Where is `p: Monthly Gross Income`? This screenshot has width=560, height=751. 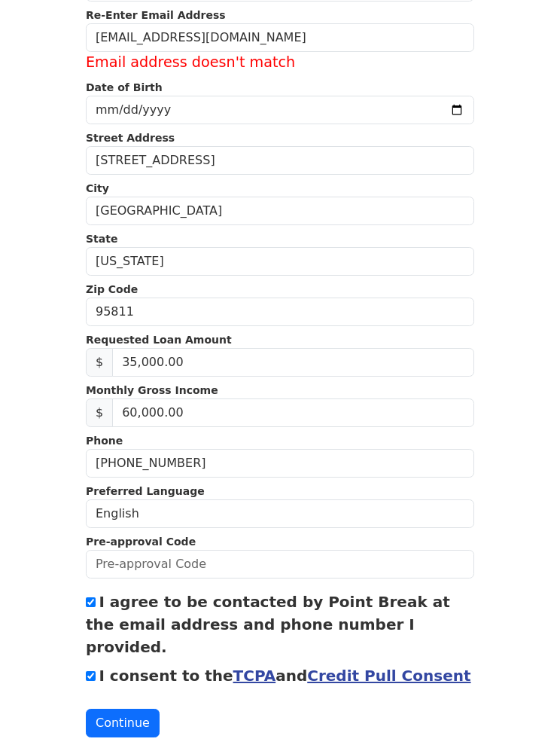 p: Monthly Gross Income is located at coordinates (280, 391).